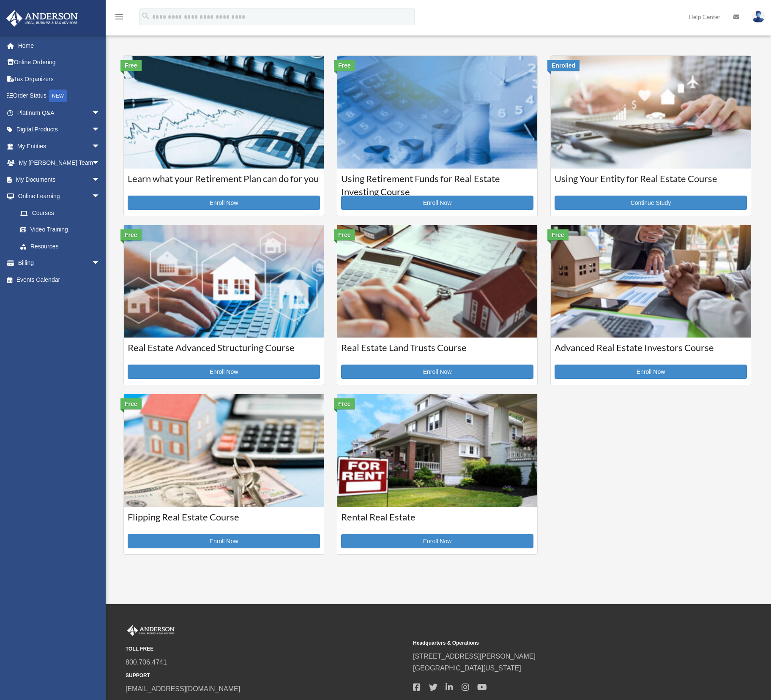 This screenshot has height=700, width=771. What do you see at coordinates (59, 96) in the screenshot?
I see `a: Order StatusNEW` at bounding box center [59, 96].